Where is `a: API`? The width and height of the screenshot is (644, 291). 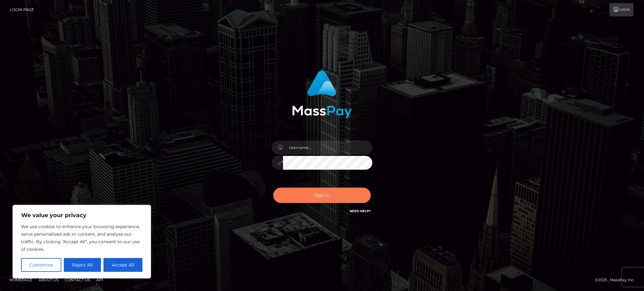 a: API is located at coordinates (100, 280).